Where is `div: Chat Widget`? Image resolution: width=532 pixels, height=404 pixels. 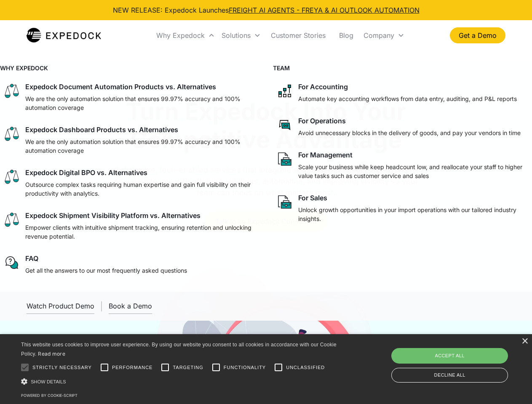
div: Chat Widget is located at coordinates (462, 358).